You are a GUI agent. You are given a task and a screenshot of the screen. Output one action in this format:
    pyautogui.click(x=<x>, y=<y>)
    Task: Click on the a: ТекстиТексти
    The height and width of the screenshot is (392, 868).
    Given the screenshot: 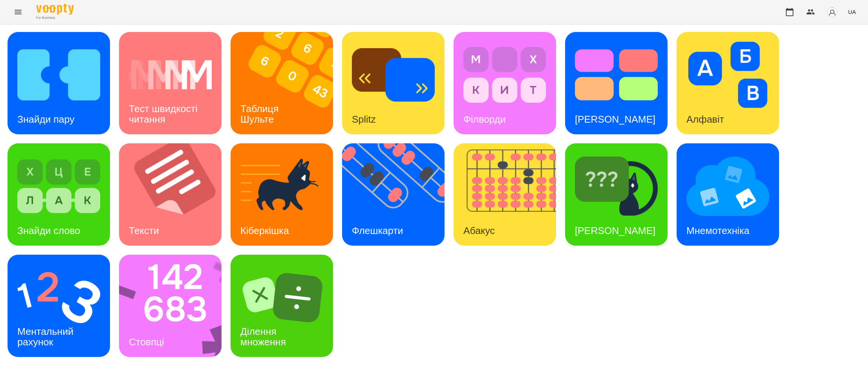 What is the action you would take?
    pyautogui.click(x=171, y=195)
    